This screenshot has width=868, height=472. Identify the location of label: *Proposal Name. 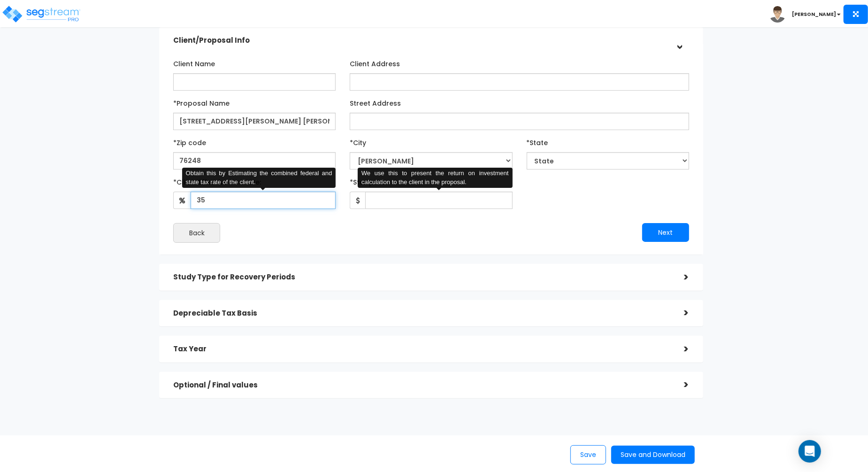
(201, 101).